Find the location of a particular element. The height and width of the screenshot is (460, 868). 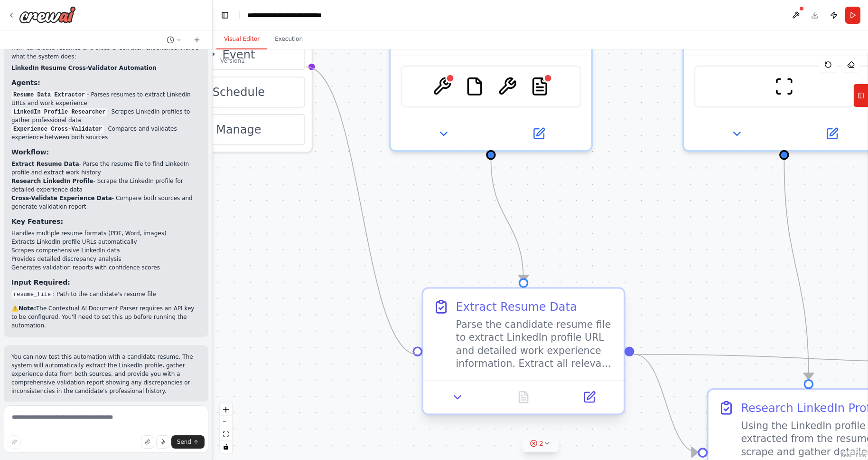

span: 2 is located at coordinates (541, 443).